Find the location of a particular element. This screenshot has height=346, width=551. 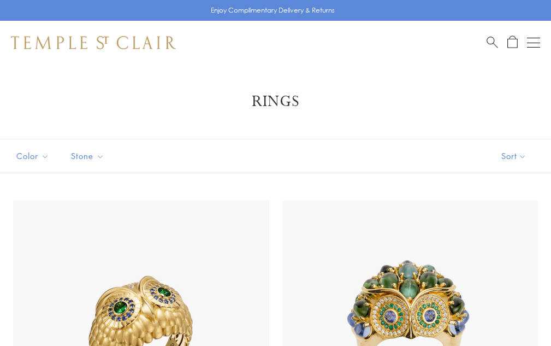

img: Temple St. Clair is located at coordinates (93, 43).